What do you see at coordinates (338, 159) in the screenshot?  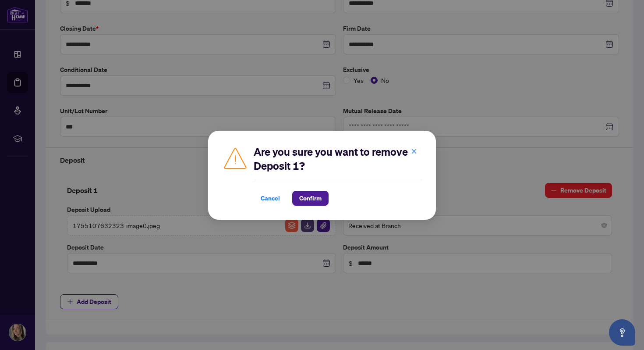 I see `h2: Are you sure you want to remove Deposit 1?` at bounding box center [338, 159].